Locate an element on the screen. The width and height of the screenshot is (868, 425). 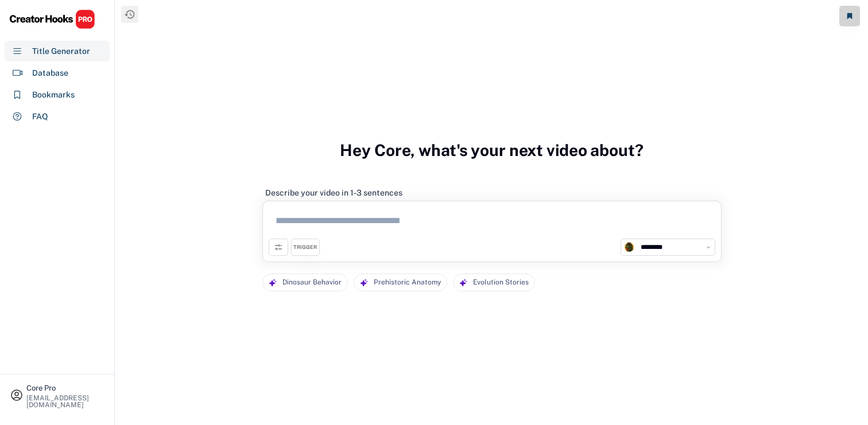
div: Prehistoric Anatomy is located at coordinates (407, 283).